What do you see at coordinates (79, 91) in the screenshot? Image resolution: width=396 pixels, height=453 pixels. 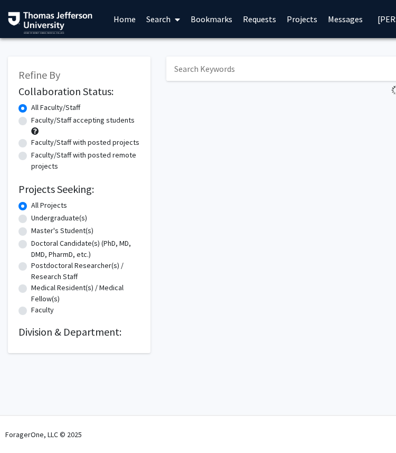 I see `h2: Collaboration Status:` at bounding box center [79, 91].